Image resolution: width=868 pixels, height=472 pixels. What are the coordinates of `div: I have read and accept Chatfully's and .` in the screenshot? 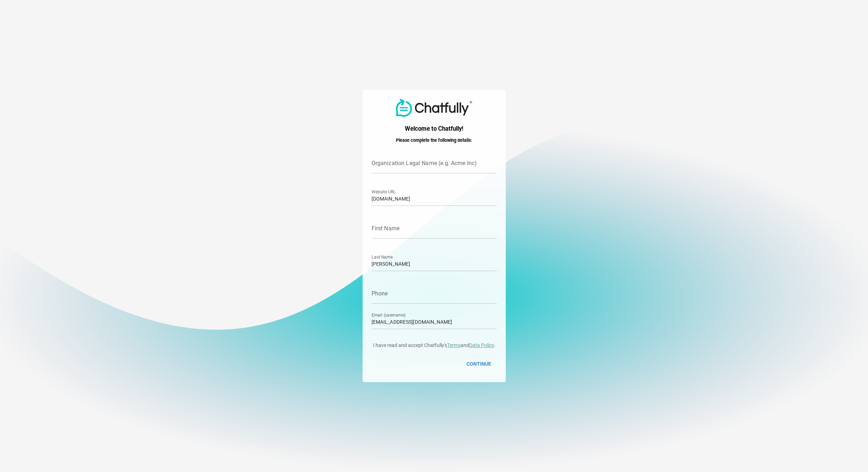 It's located at (434, 345).